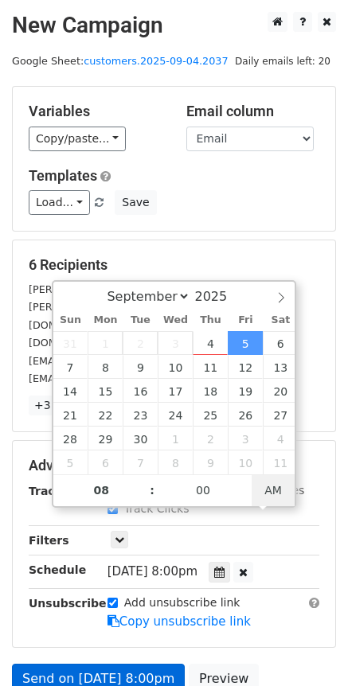 This screenshot has width=348, height=686. I want to click on span: September 24, 2025, so click(175, 415).